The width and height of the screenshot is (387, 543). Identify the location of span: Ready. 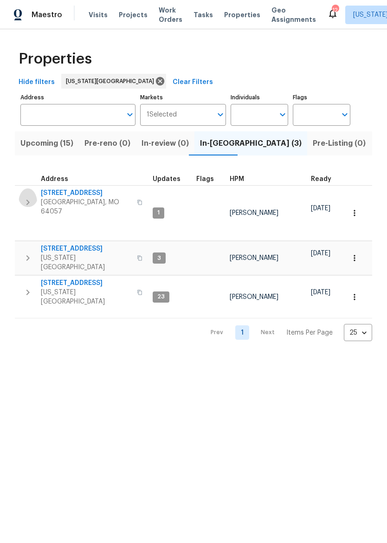
(321, 179).